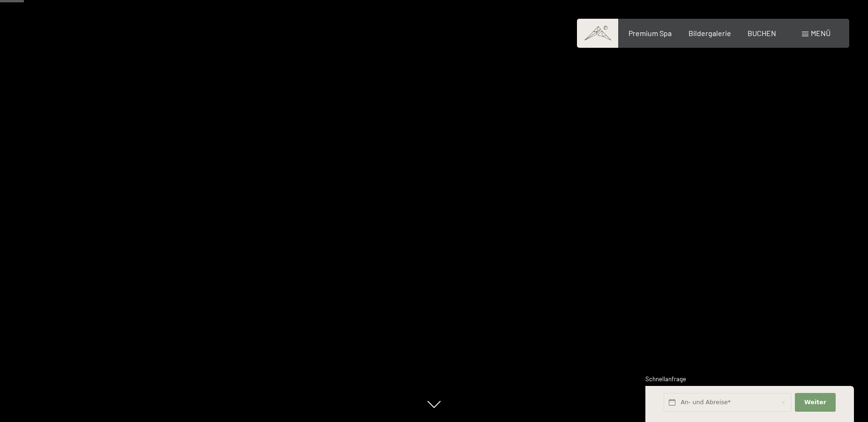 Image resolution: width=868 pixels, height=422 pixels. What do you see at coordinates (815, 403) in the screenshot?
I see `span: Weiter` at bounding box center [815, 403].